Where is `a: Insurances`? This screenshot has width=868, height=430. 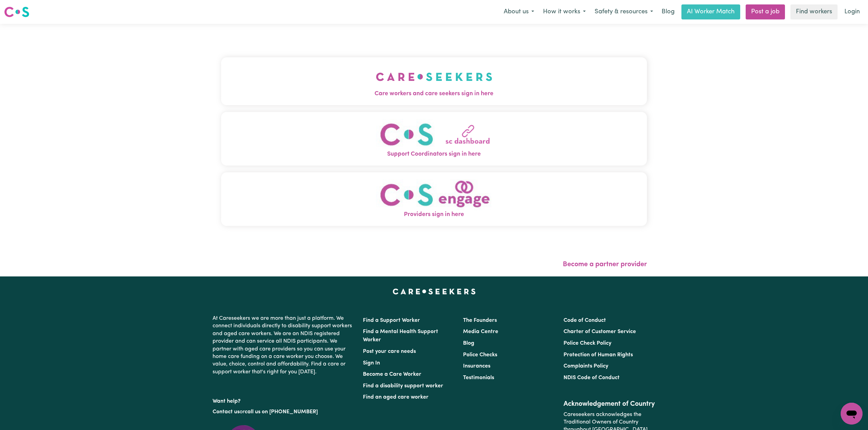 a: Insurances is located at coordinates (477, 367).